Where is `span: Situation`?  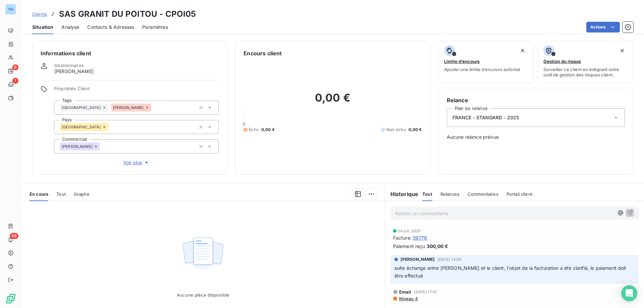
span: Situation is located at coordinates (42, 27).